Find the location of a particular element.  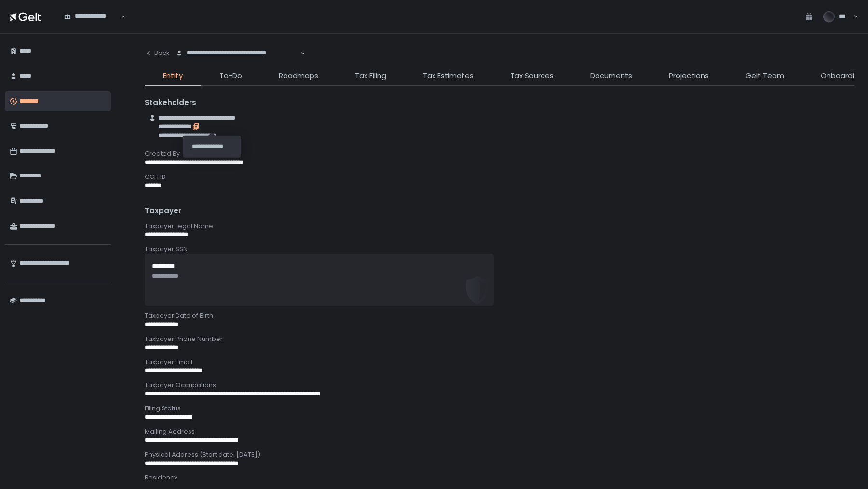

div: Taxpayer is located at coordinates (499, 211).